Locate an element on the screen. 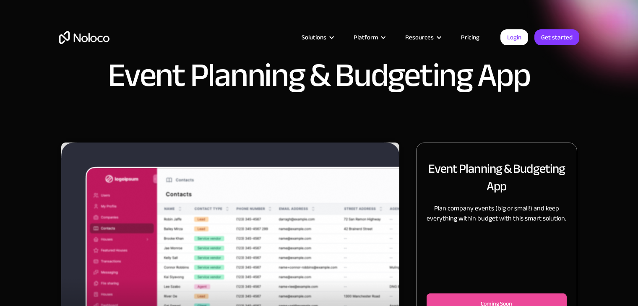 The image size is (638, 306). a: Login is located at coordinates (514, 37).